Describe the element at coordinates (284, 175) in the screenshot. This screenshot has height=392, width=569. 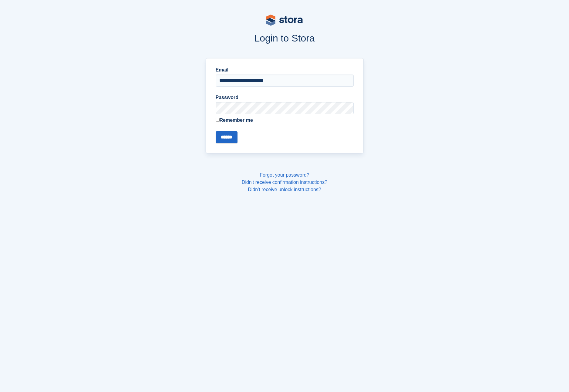
I see `a: Forgot your password?` at that location.